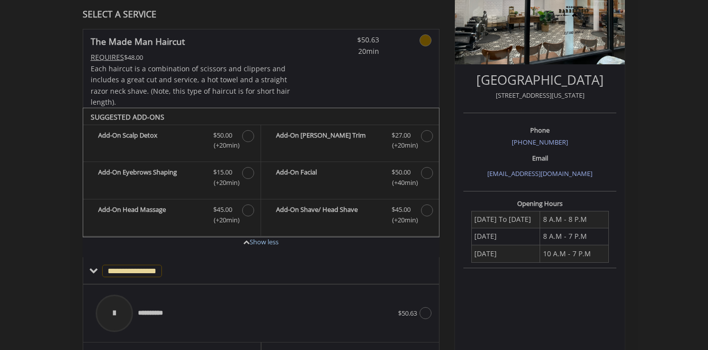 This screenshot has width=708, height=350. Describe the element at coordinates (401, 135) in the screenshot. I see `span: $27.00` at that location.